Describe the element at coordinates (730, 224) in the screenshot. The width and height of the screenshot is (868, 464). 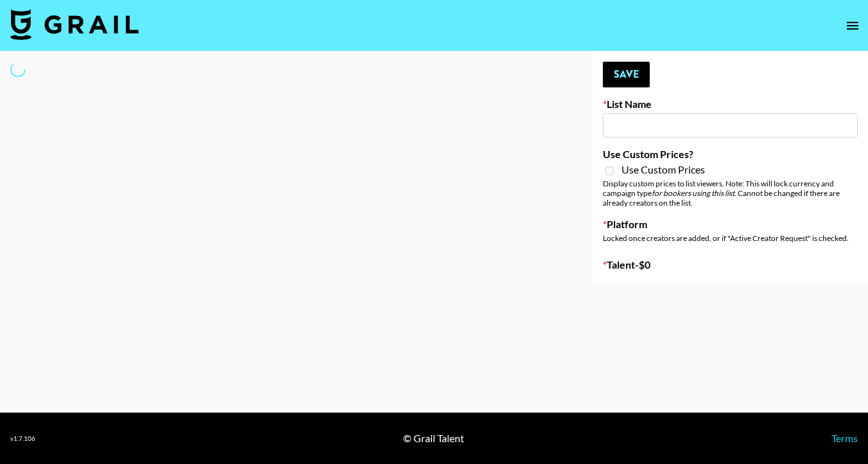
I see `label: Platform` at that location.